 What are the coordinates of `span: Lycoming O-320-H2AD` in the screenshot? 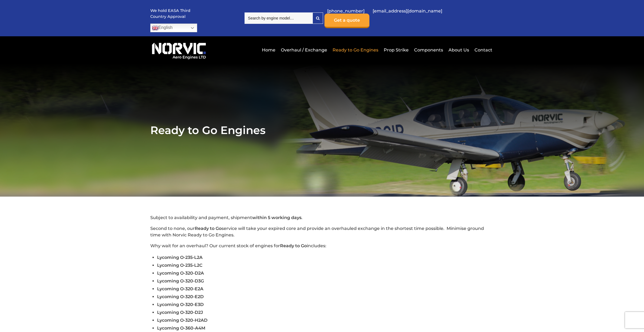 It's located at (182, 320).